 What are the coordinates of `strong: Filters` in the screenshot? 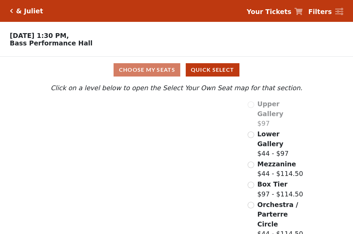 It's located at (319, 12).